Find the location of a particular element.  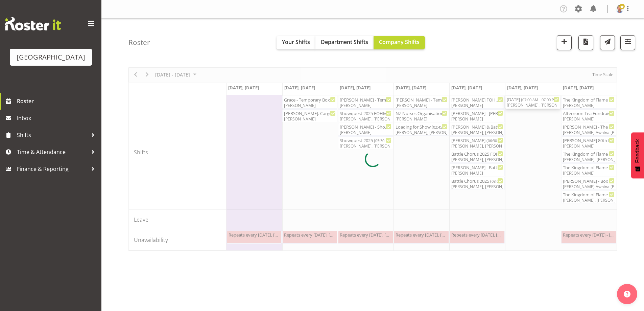

button: Your Shifts is located at coordinates (295, 43).